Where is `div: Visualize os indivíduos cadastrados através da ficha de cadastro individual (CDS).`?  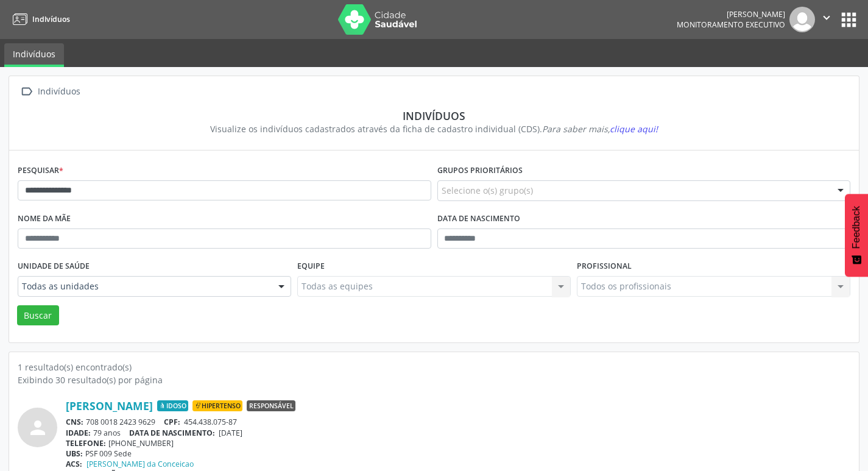 div: Visualize os indivíduos cadastrados através da ficha de cadastro individual (CDS). is located at coordinates (434, 129).